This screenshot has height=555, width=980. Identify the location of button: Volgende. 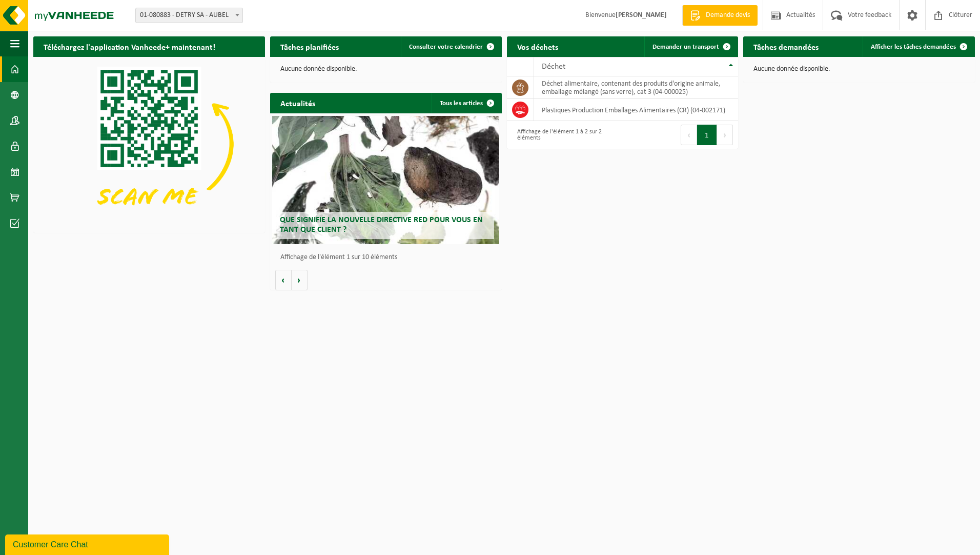
(300, 280).